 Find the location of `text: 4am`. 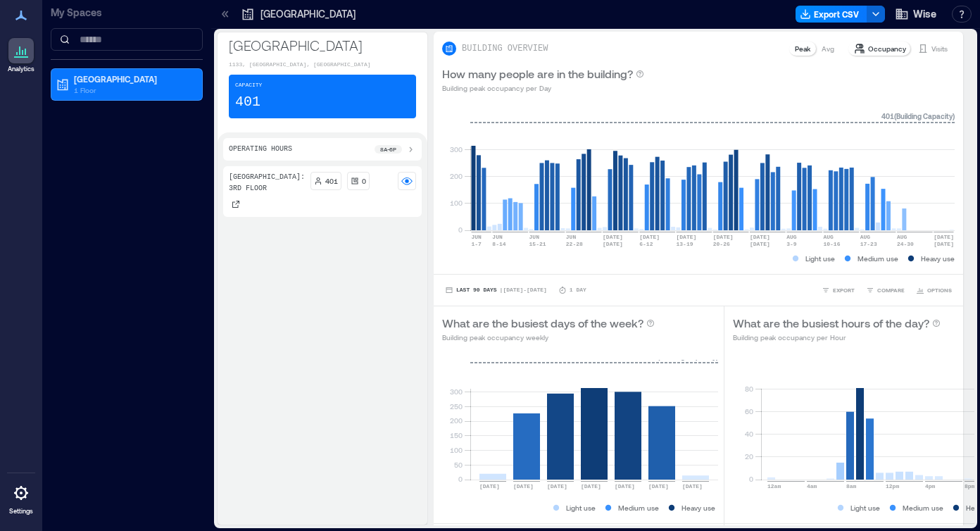

text: 4am is located at coordinates (811, 486).